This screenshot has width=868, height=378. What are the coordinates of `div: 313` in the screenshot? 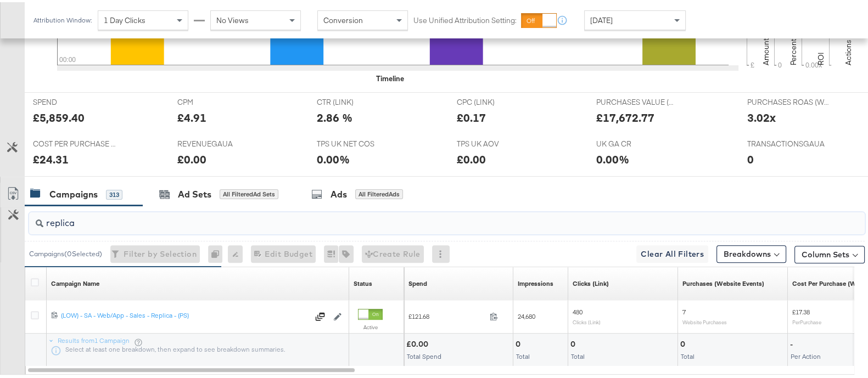 It's located at (114, 193).